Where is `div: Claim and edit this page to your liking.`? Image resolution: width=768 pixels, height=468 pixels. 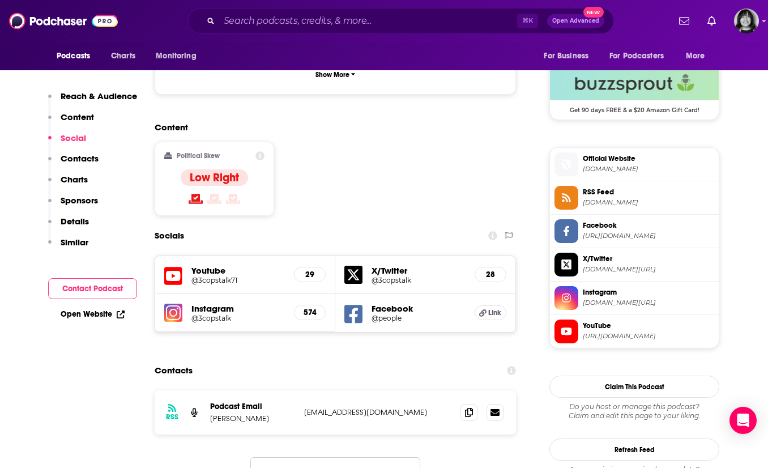 div: Claim and edit this page to your liking. is located at coordinates (635, 411).